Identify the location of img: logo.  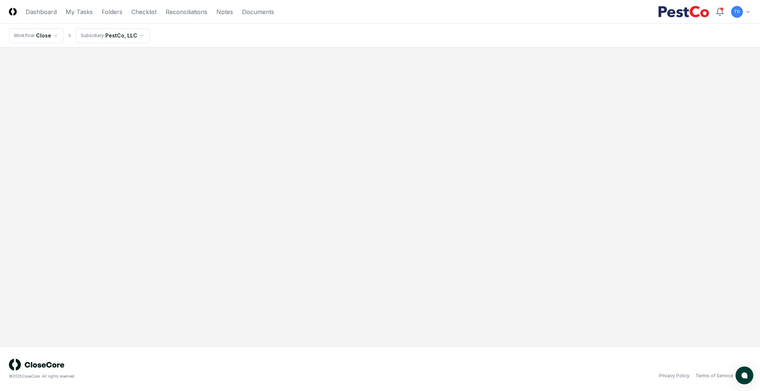
(37, 365).